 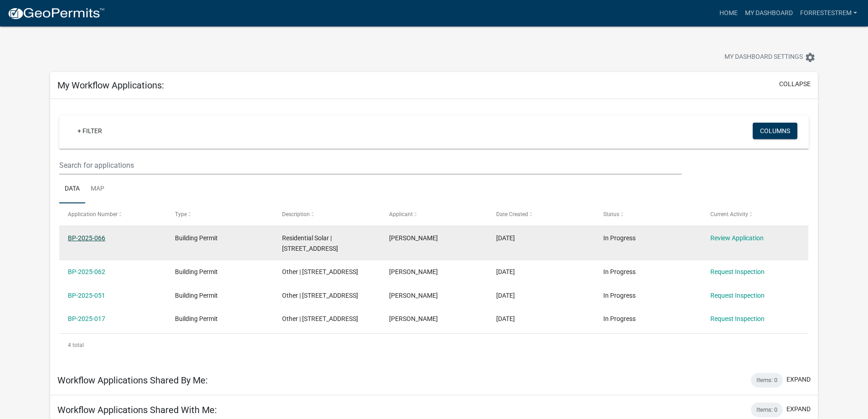 What do you see at coordinates (87, 319) in the screenshot?
I see `a: BP-2025-017` at bounding box center [87, 319].